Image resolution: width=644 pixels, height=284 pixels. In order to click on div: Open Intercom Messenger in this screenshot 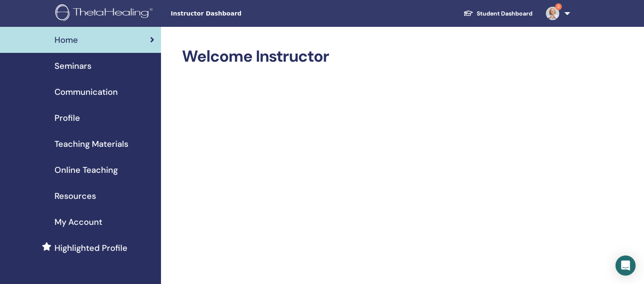, I will do `click(626, 266)`.